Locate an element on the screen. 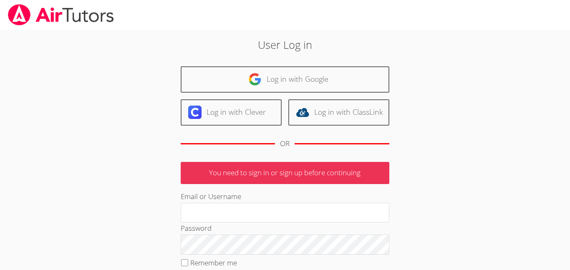 Image resolution: width=570 pixels, height=270 pixels. p: You need to sign in or sign up before continuing is located at coordinates (285, 173).